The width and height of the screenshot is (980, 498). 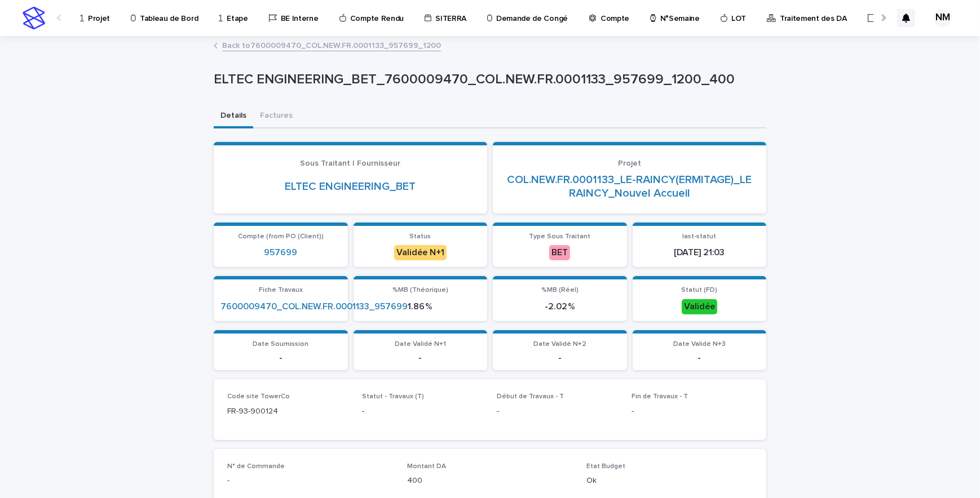 I want to click on p: Ok, so click(x=670, y=480).